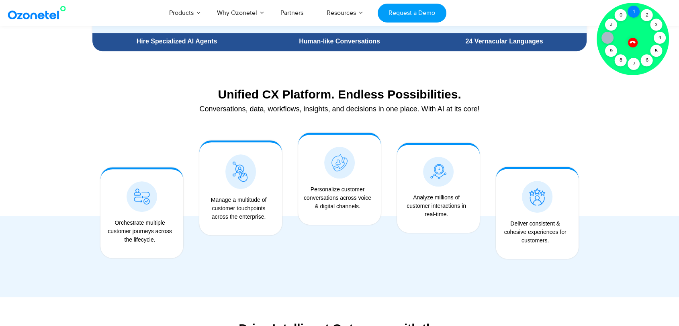 The image size is (679, 326). I want to click on div: 0, so click(621, 15).